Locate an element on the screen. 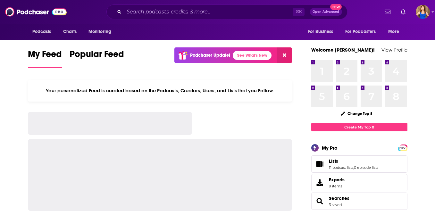 This screenshot has height=214, width=435. a: Charts is located at coordinates (70, 32).